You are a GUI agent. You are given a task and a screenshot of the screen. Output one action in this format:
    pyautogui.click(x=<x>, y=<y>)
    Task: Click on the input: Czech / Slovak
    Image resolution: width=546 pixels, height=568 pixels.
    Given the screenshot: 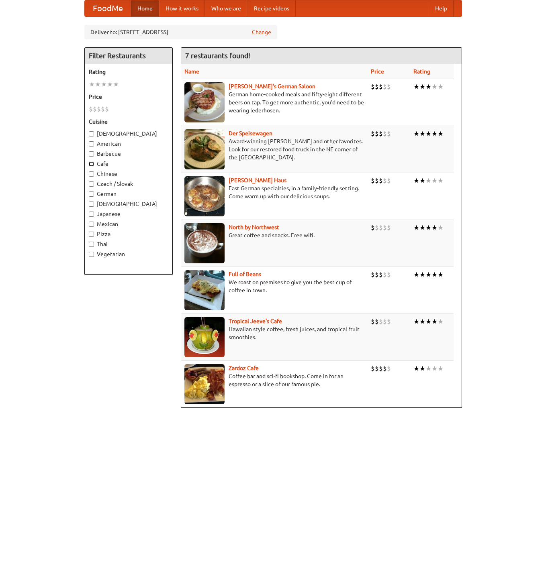 What is the action you would take?
    pyautogui.click(x=91, y=184)
    